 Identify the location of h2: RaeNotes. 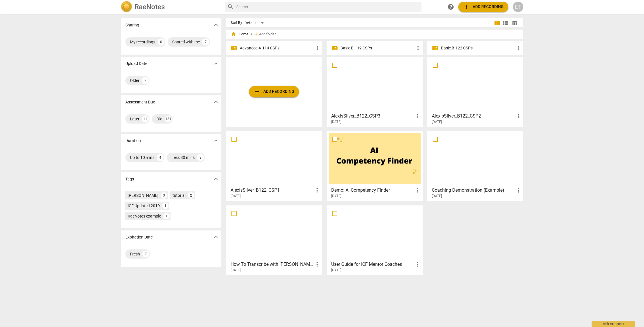
(149, 7).